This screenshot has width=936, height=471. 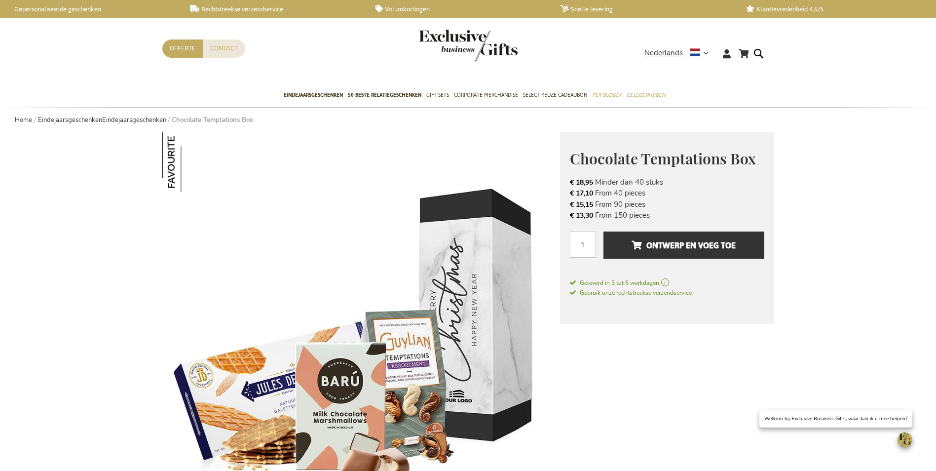 What do you see at coordinates (830, 9) in the screenshot?
I see `a: Klanttevredenheid 4,6/5` at bounding box center [830, 9].